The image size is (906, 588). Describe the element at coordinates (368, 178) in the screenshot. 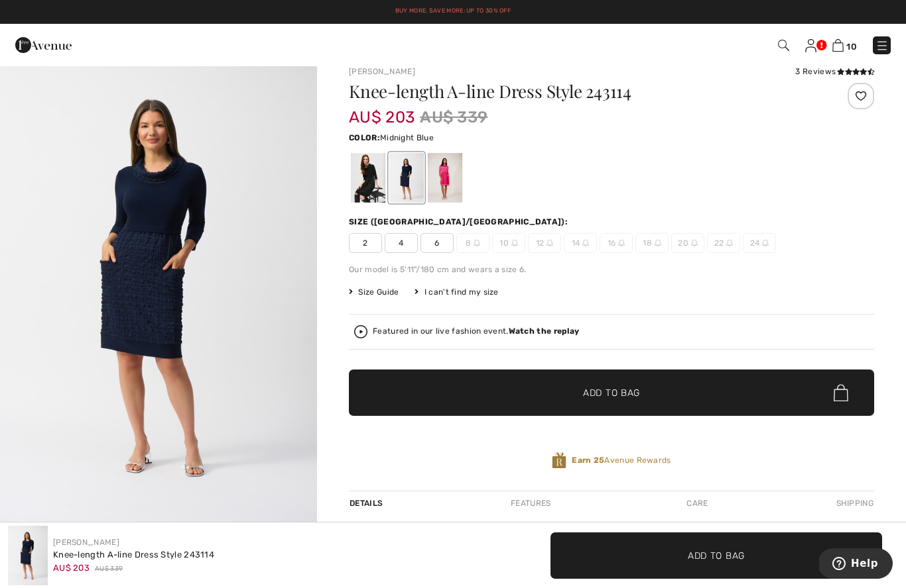

I see `div: Black` at that location.